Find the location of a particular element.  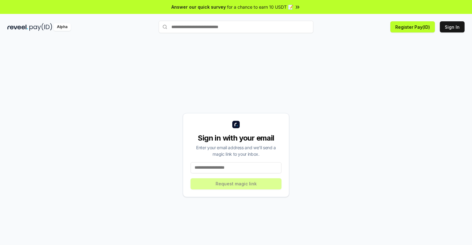

img: reveel_dark is located at coordinates (18, 27).